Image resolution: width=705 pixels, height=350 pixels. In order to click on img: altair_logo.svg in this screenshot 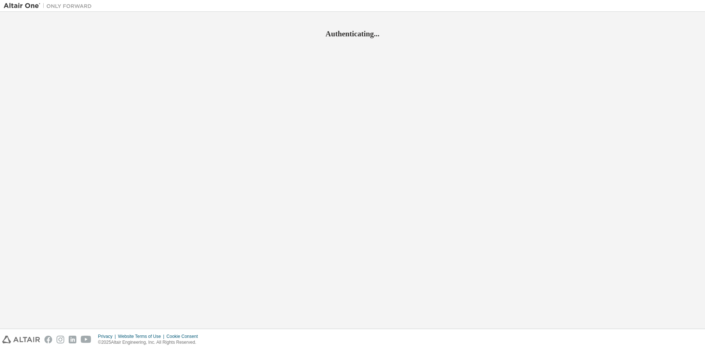, I will do `click(21, 339)`.